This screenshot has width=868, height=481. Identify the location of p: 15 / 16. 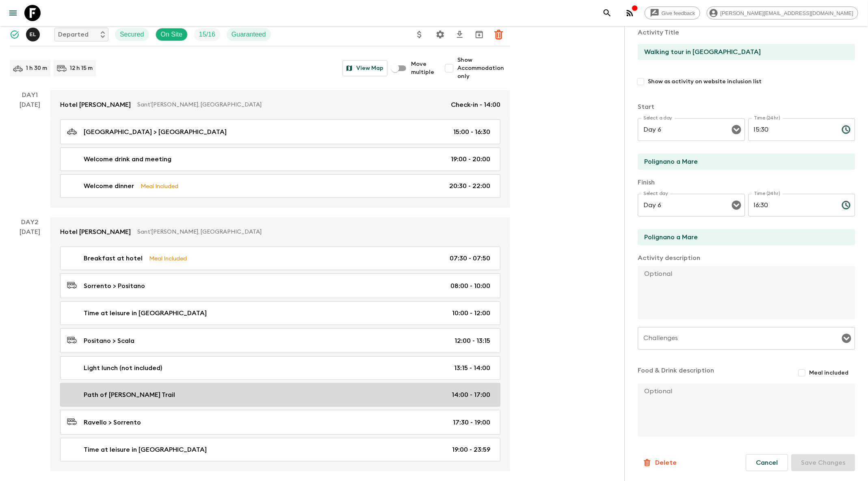
(207, 34).